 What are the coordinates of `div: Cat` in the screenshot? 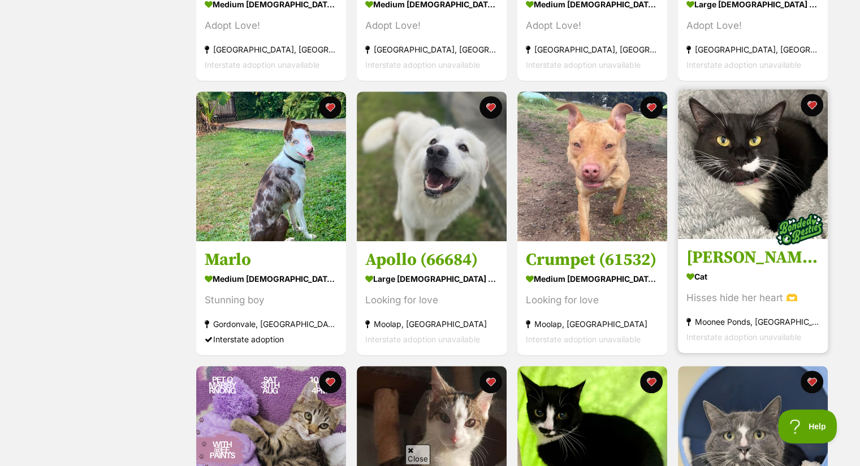 It's located at (752, 276).